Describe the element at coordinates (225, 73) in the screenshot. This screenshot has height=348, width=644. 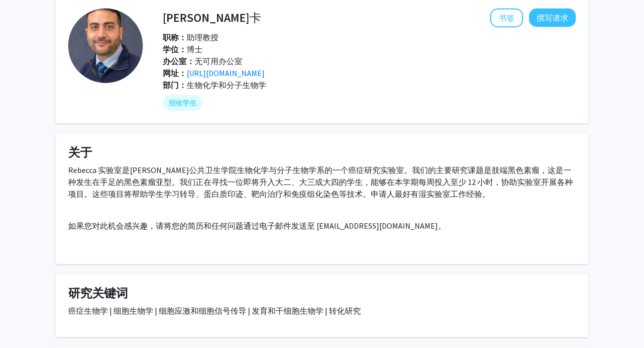
I see `a: 在新标签页中打开` at that location.